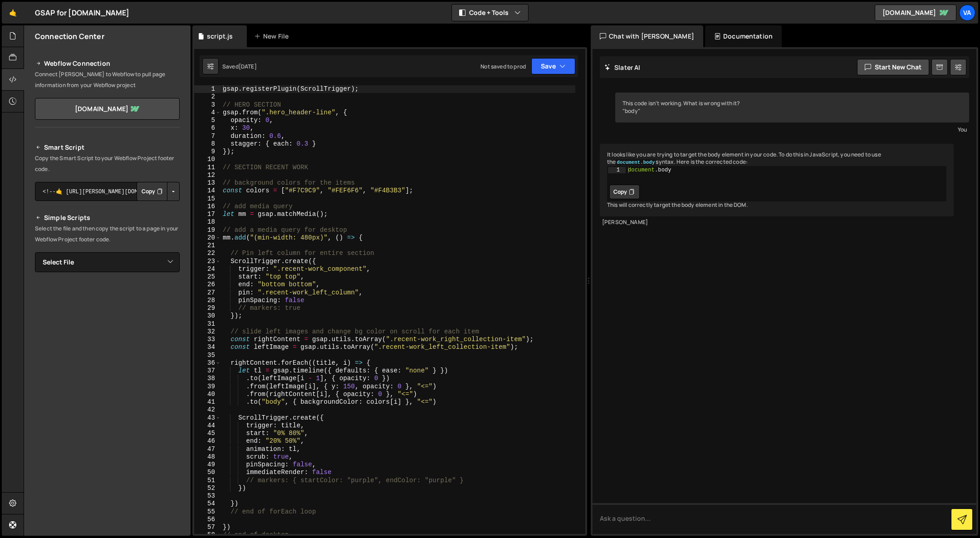 This screenshot has width=980, height=538. What do you see at coordinates (207, 151) in the screenshot?
I see `div: 9` at bounding box center [207, 151].